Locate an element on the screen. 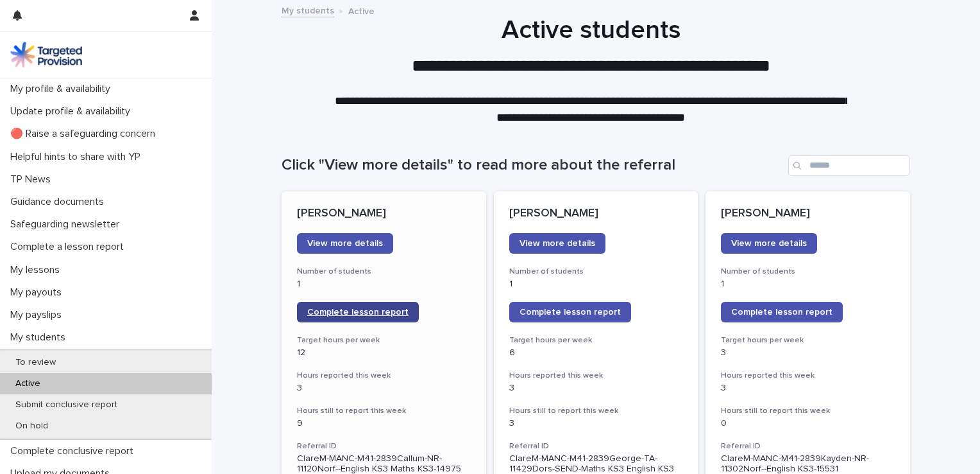 The height and width of the screenshot is (474, 980). p: To review is located at coordinates (35, 362).